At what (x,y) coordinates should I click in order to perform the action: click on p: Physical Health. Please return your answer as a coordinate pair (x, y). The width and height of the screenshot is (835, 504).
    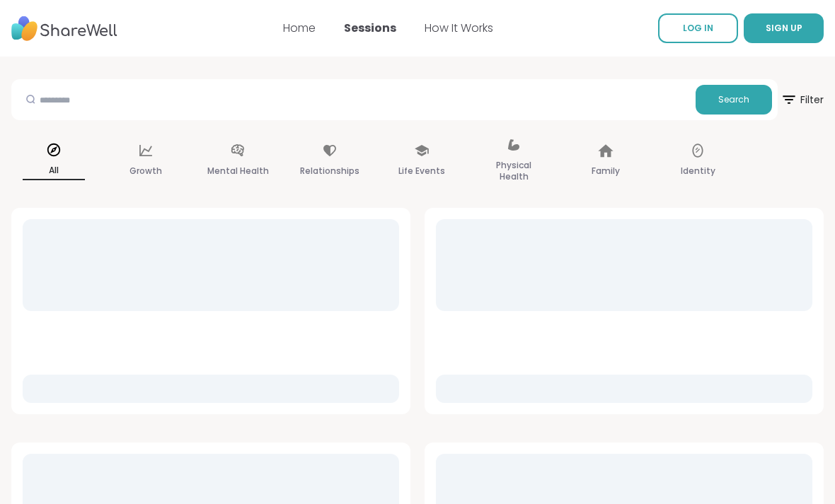
    Looking at the image, I should click on (513, 171).